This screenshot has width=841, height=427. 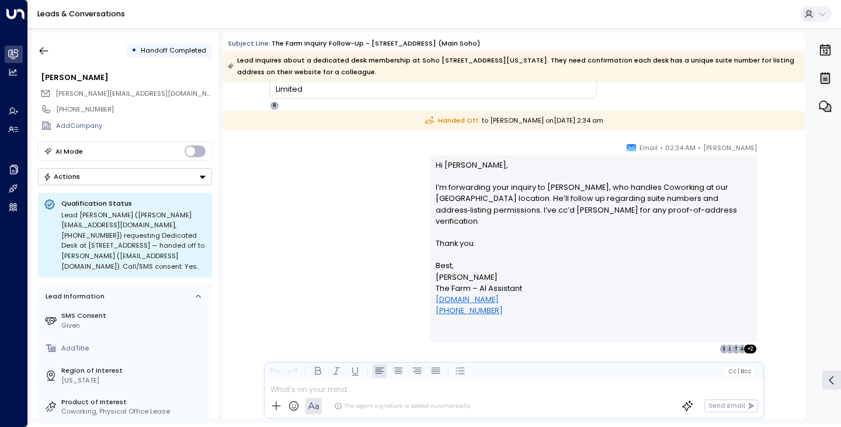 What do you see at coordinates (730, 349) in the screenshot?
I see `div: L` at bounding box center [730, 349].